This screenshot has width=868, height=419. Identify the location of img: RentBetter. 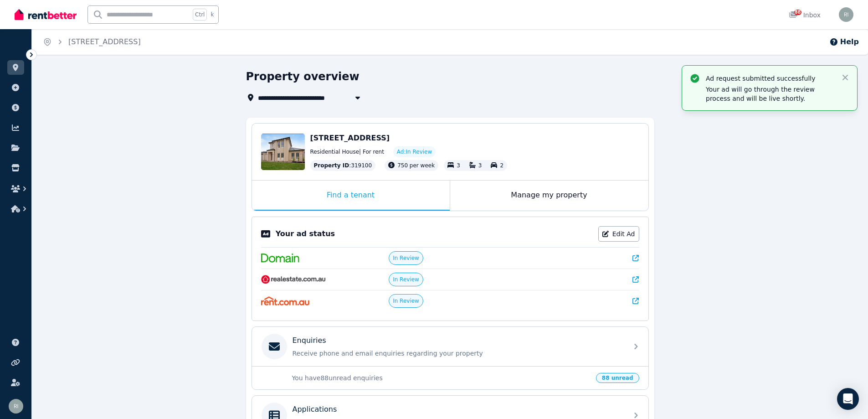
(46, 15).